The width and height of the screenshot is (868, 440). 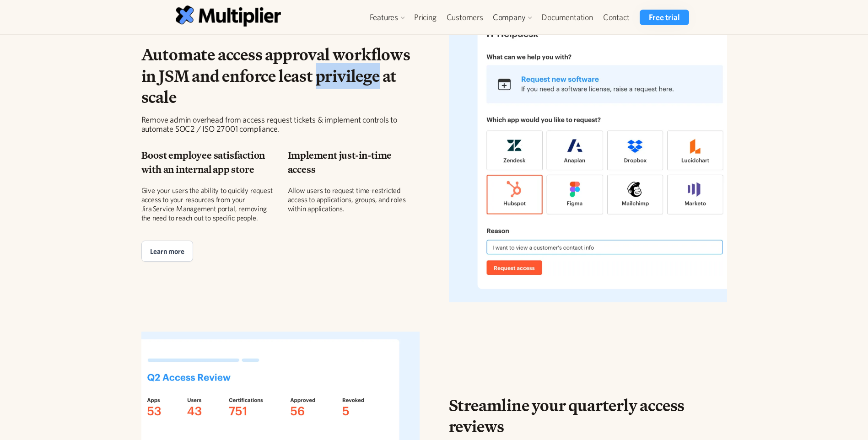 What do you see at coordinates (280, 124) in the screenshot?
I see `div: Remove admin overhead from access request tickets & implement controls to automate SOC2 / ISO 270...` at bounding box center [280, 124].